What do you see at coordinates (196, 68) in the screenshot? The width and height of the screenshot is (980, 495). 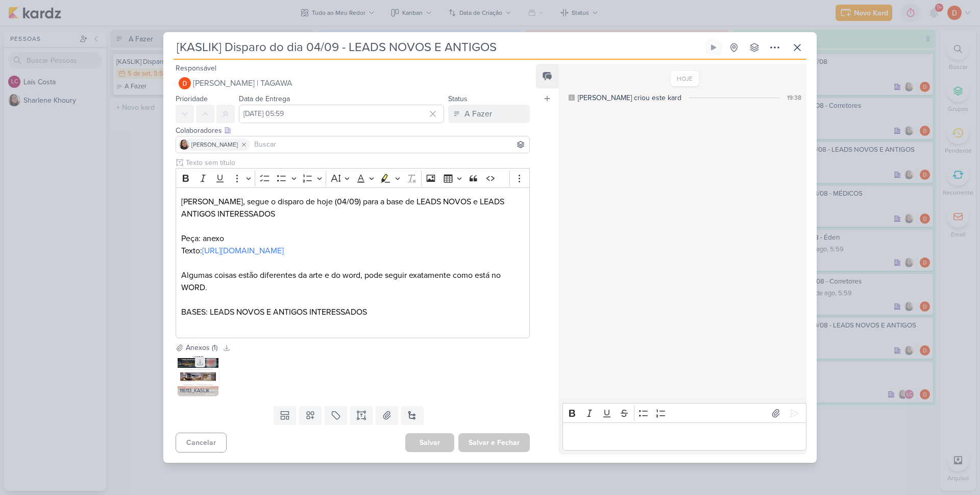 I see `label: Responsável` at bounding box center [196, 68].